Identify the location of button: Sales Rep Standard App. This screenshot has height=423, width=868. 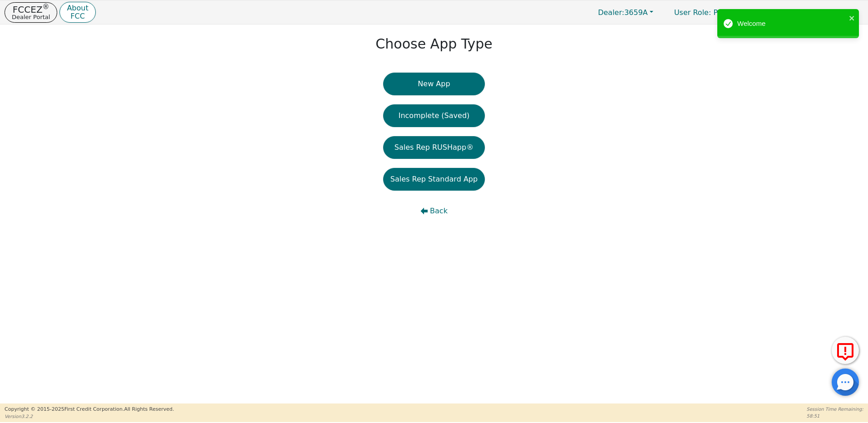
(434, 179).